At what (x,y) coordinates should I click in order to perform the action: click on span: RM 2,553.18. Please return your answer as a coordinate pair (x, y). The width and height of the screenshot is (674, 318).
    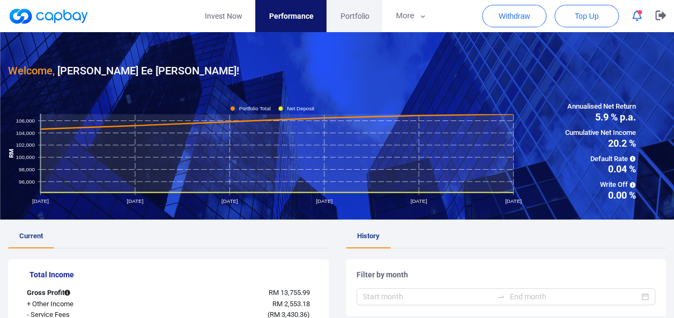
    Looking at the image, I should click on (290, 304).